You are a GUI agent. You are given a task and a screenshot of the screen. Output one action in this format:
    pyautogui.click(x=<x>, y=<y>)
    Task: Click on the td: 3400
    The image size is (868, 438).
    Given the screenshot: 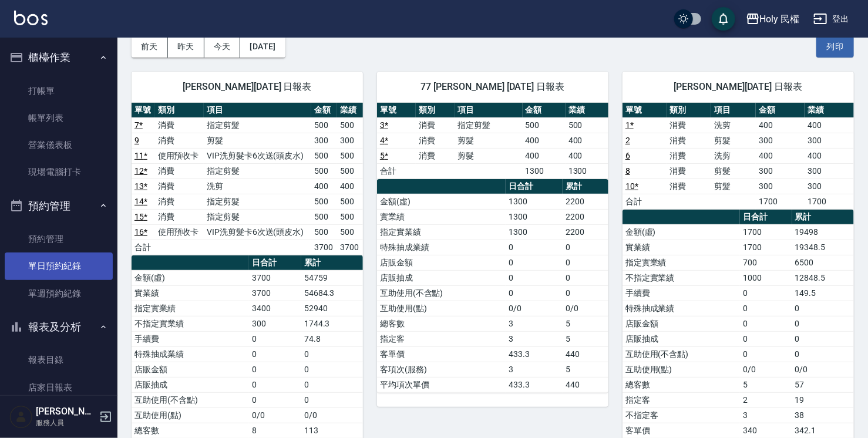 What is the action you would take?
    pyautogui.click(x=275, y=309)
    